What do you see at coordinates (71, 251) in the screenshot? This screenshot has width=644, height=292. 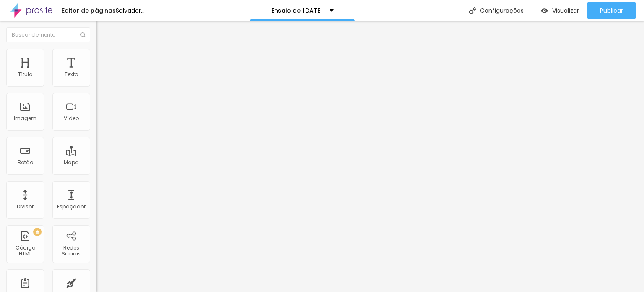 I see `font: Redes Sociais` at bounding box center [71, 251].